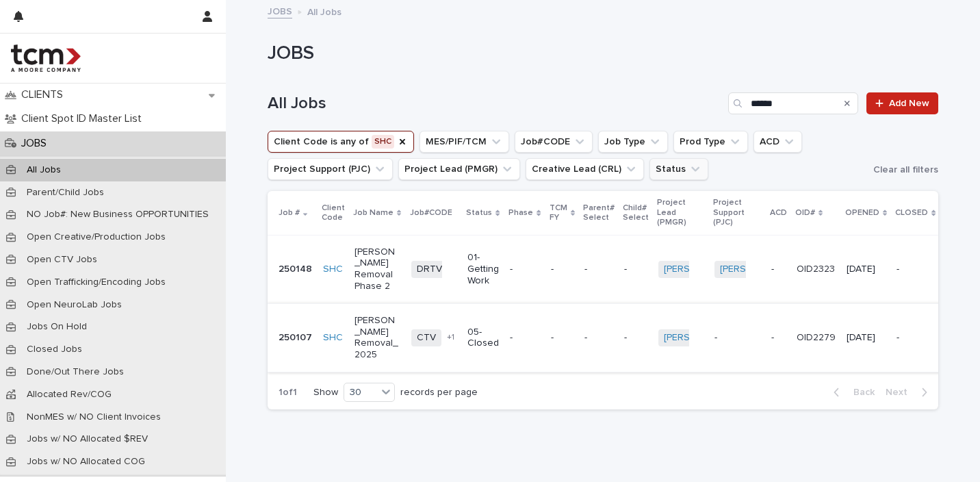 The height and width of the screenshot is (482, 980). I want to click on button: Back, so click(852, 392).